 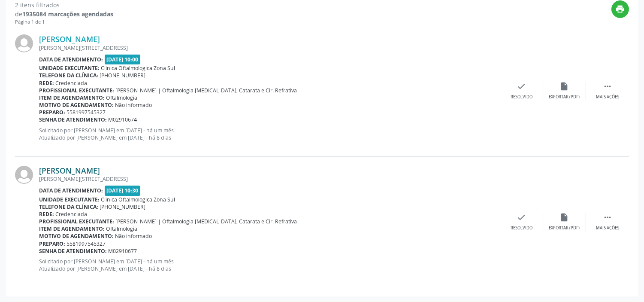 What do you see at coordinates (122, 251) in the screenshot?
I see `span: M02910677` at bounding box center [122, 251].